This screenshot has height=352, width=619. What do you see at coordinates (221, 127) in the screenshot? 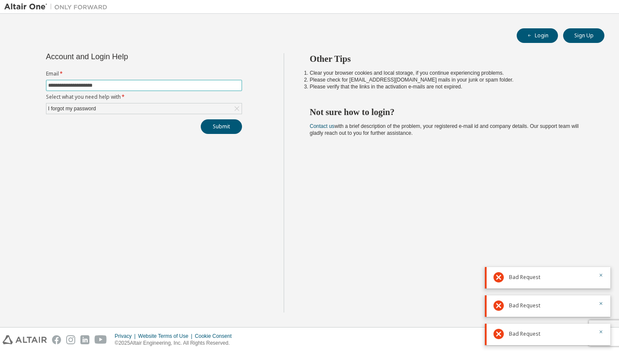
I see `button: Submit` at bounding box center [221, 127].